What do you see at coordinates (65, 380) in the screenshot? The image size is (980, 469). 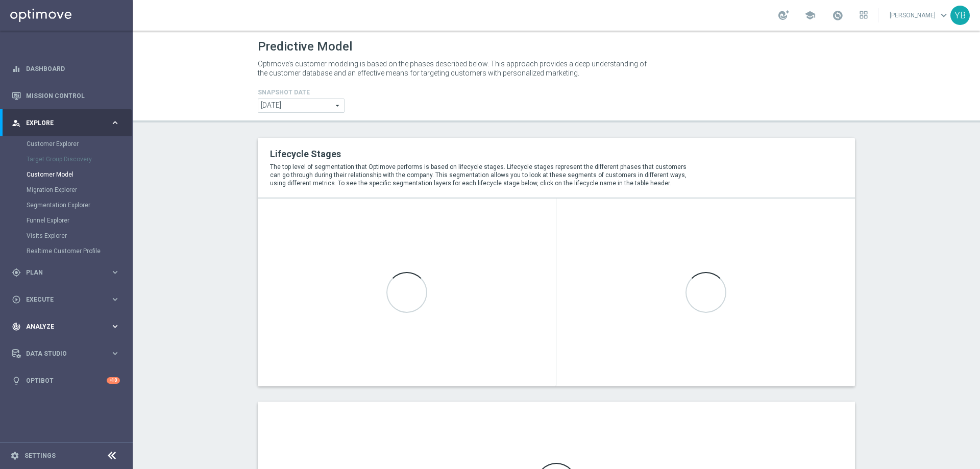 I see `div: lightbulb Optibot +10` at bounding box center [65, 380].